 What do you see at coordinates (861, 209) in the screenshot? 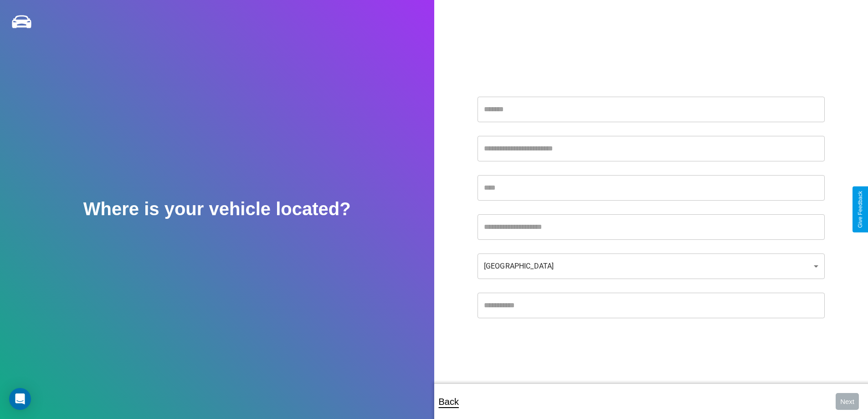
I see `div: Give Feedback` at bounding box center [861, 209].